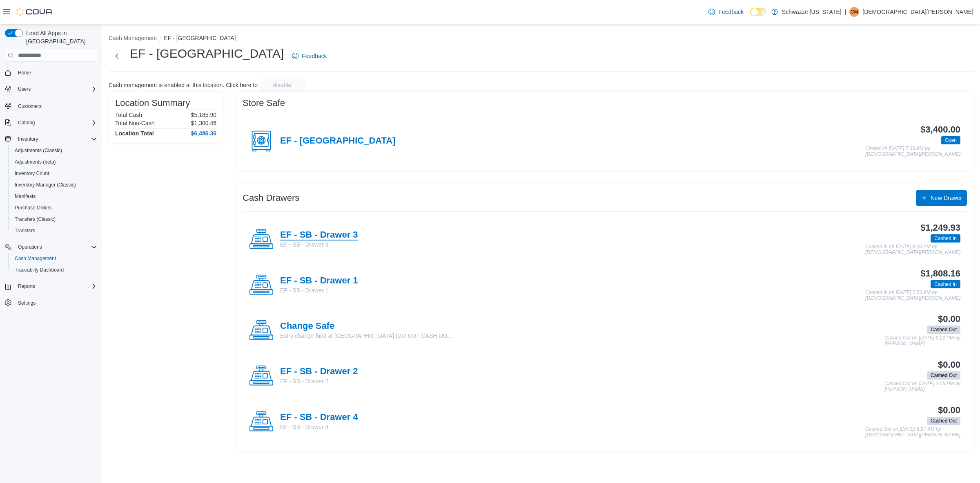 The image size is (980, 483). What do you see at coordinates (759, 12) in the screenshot?
I see `input: Dark Mode` at bounding box center [759, 12].